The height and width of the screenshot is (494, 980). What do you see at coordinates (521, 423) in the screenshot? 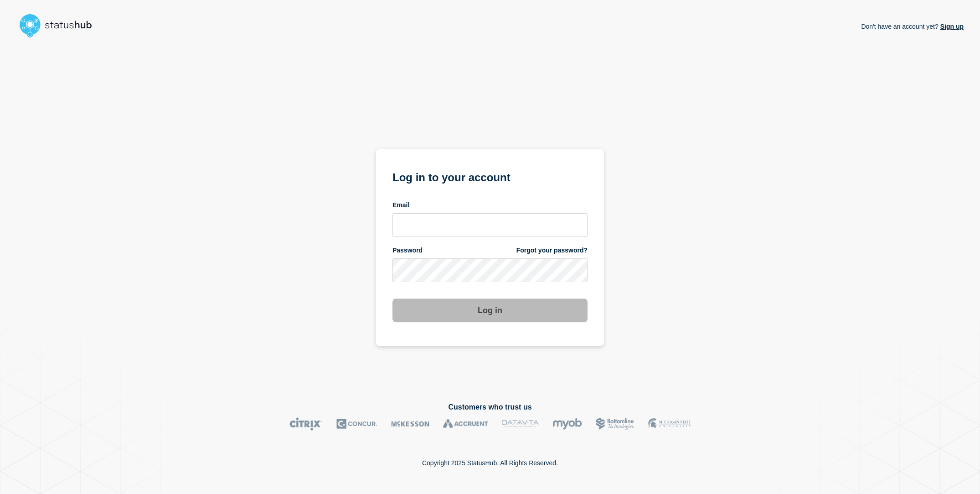
I see `img: DataVita logo` at bounding box center [521, 423].